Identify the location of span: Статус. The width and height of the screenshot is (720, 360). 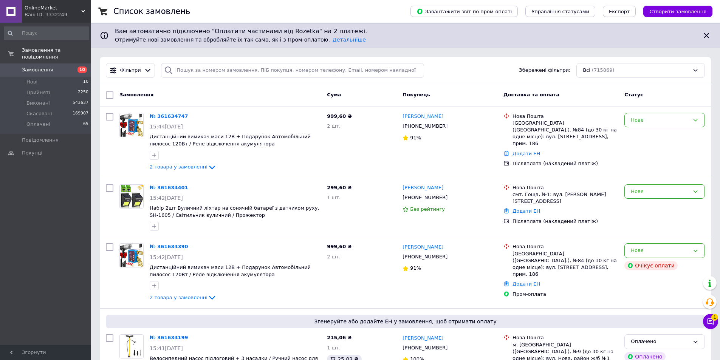
(634, 95).